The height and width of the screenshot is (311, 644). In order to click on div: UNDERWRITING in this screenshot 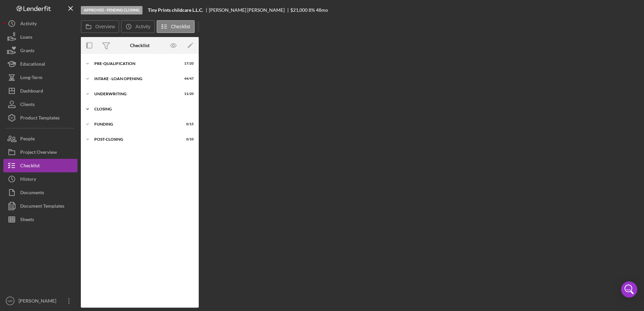, I will do `click(136, 94)`.